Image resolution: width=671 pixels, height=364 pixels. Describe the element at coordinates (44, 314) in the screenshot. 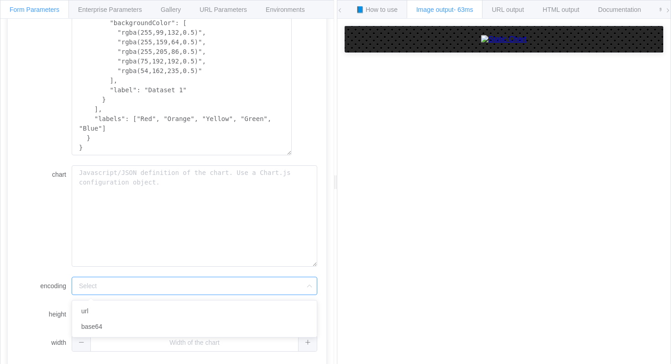

I see `label: height` at that location.